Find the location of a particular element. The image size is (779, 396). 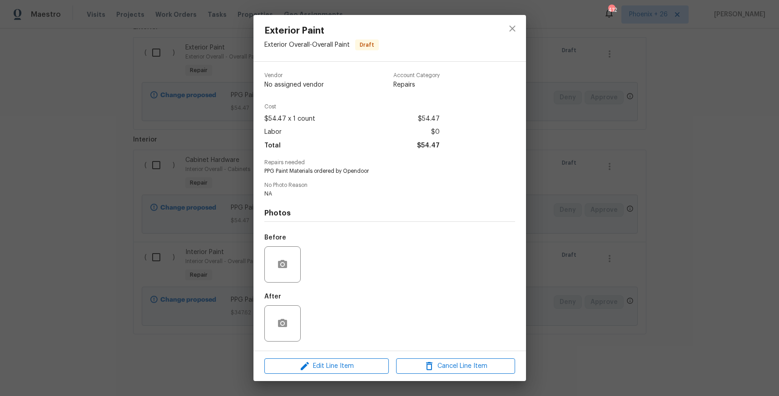

span: Repairs is located at coordinates (416, 85).